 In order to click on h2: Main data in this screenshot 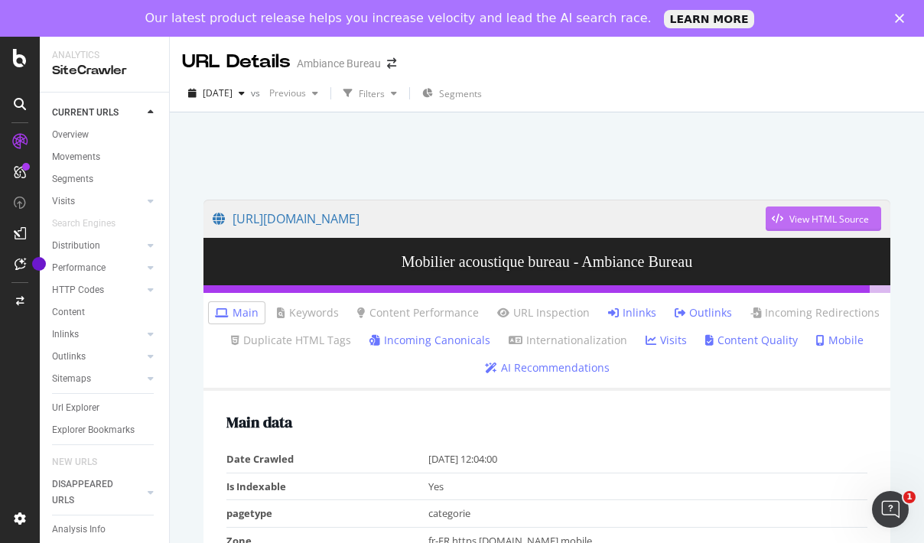, I will do `click(547, 422)`.